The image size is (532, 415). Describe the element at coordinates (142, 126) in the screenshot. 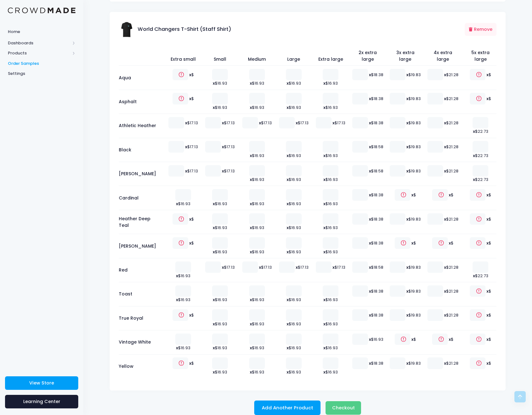

I see `td: Athletic Heather` at that location.